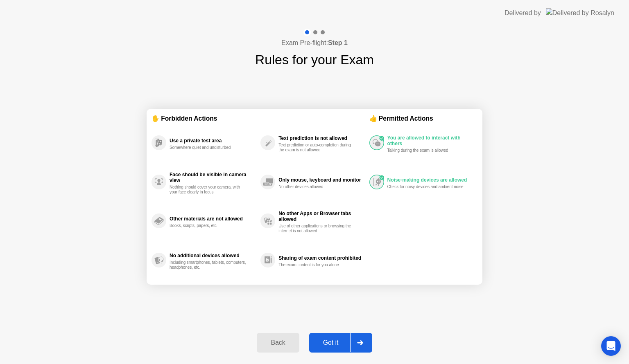 This screenshot has width=629, height=364. I want to click on div: Other materials are not allowed, so click(213, 219).